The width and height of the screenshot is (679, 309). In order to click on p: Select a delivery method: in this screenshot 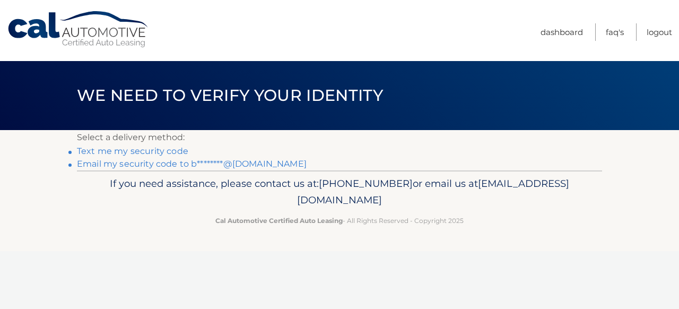, I will do `click(339, 137)`.